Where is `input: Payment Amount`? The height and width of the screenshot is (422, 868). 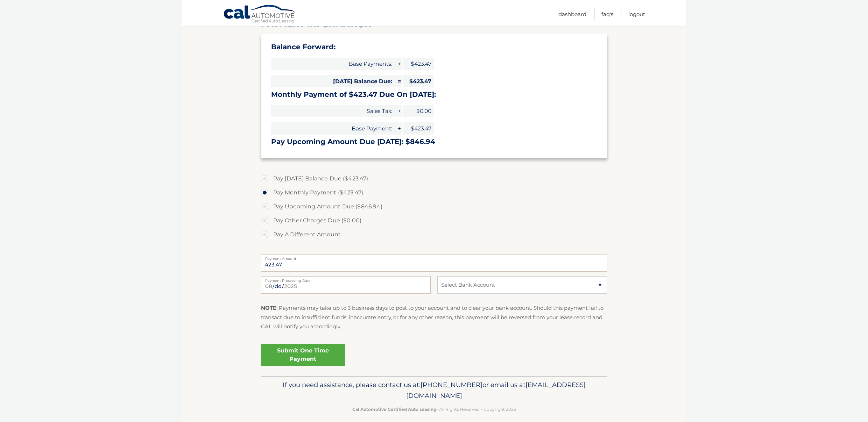
input: Payment Amount is located at coordinates (434, 263).